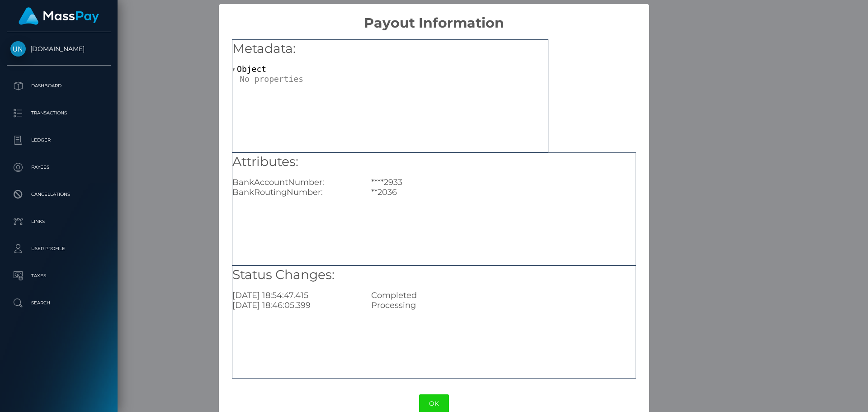  I want to click on p: Search, so click(59, 303).